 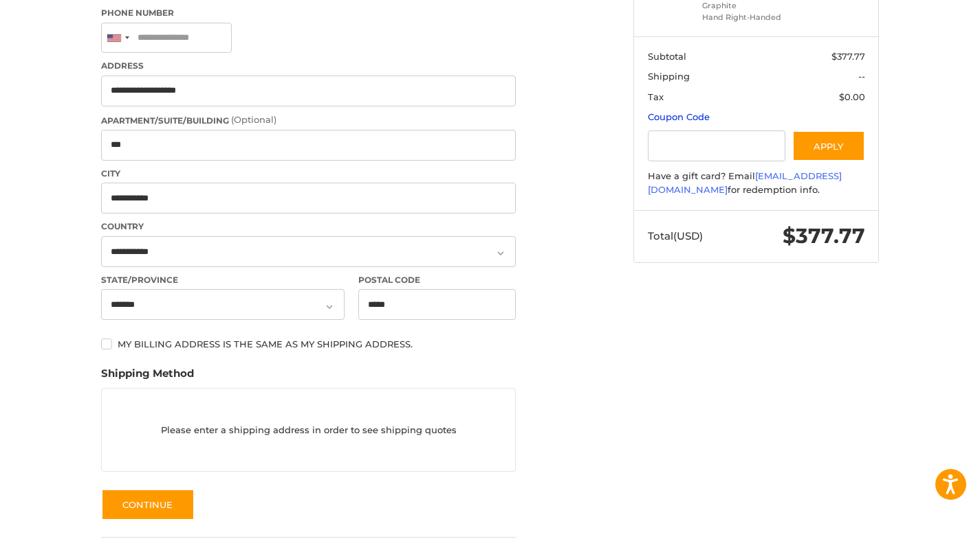 What do you see at coordinates (437, 280) in the screenshot?
I see `label: Postal Code` at bounding box center [437, 280].